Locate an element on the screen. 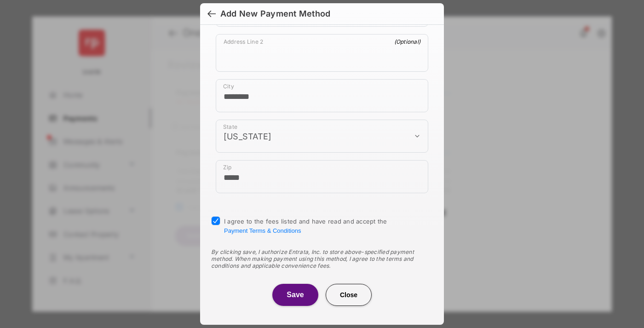  div: payment_method_screening[postal_addresses][postalCode] is located at coordinates (322, 177).